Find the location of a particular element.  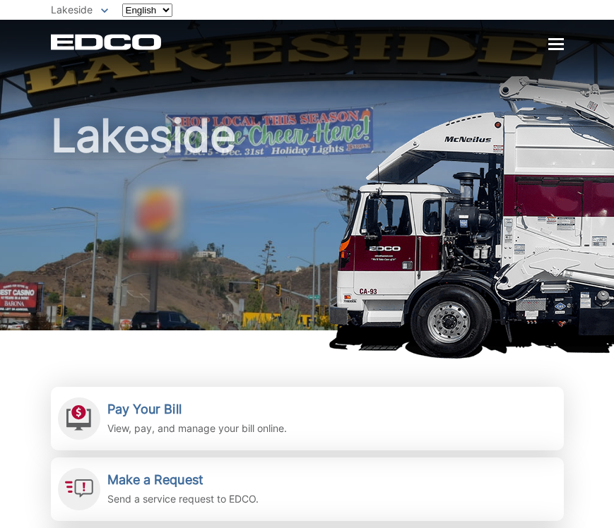

h1: Lakeside is located at coordinates (307, 225).